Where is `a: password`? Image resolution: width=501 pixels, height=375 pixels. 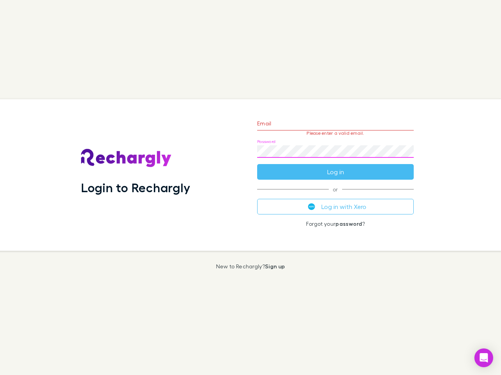
a: password is located at coordinates (349, 224).